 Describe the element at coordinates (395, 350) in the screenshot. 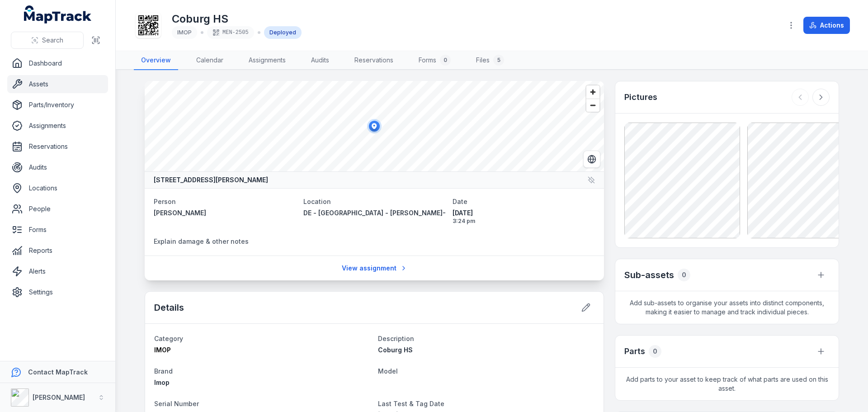

I see `span: Coburg HS` at that location.